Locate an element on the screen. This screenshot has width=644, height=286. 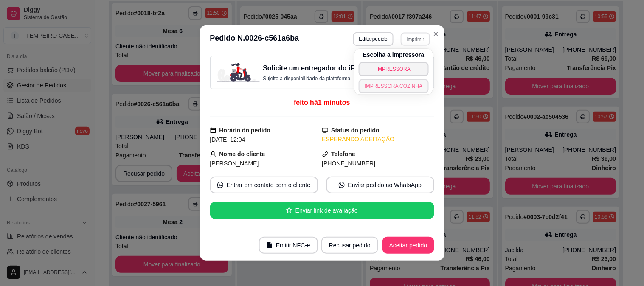
img: delivery-image is located at coordinates (238, 72).